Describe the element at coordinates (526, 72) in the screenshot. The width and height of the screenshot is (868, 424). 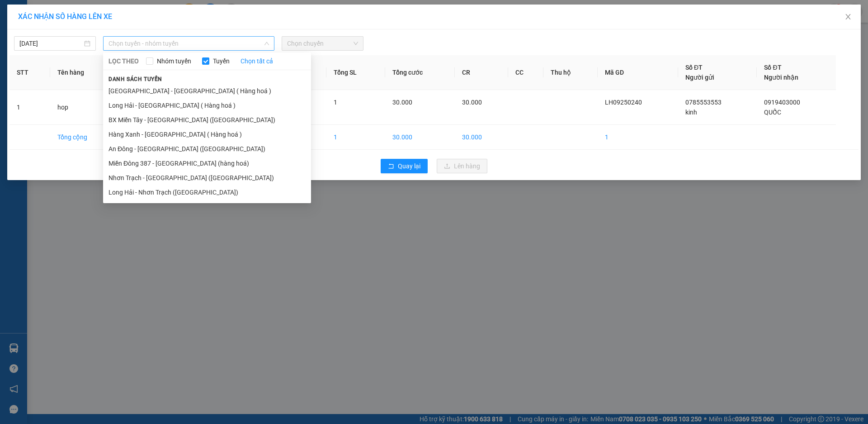
I see `th: CC` at that location.